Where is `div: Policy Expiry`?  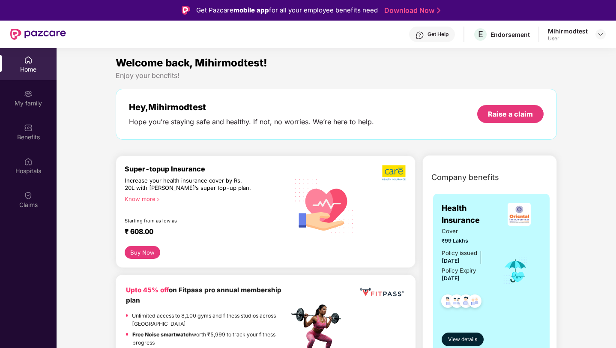 div: Policy Expiry is located at coordinates (459, 270).